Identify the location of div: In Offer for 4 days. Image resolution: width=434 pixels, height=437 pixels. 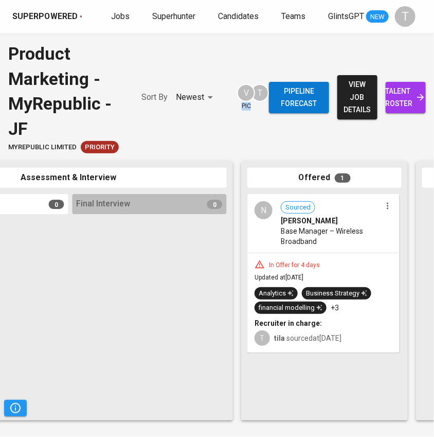
(294, 265).